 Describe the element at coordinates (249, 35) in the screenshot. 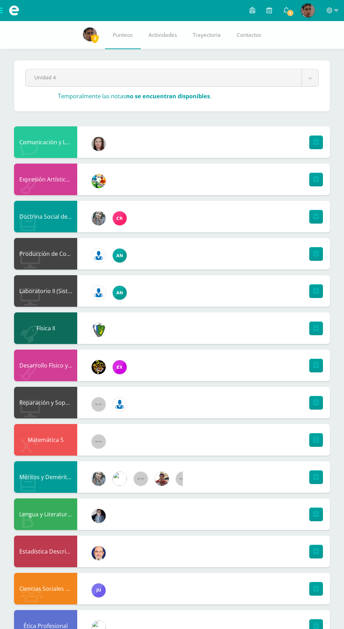

I see `a: Contactos` at that location.